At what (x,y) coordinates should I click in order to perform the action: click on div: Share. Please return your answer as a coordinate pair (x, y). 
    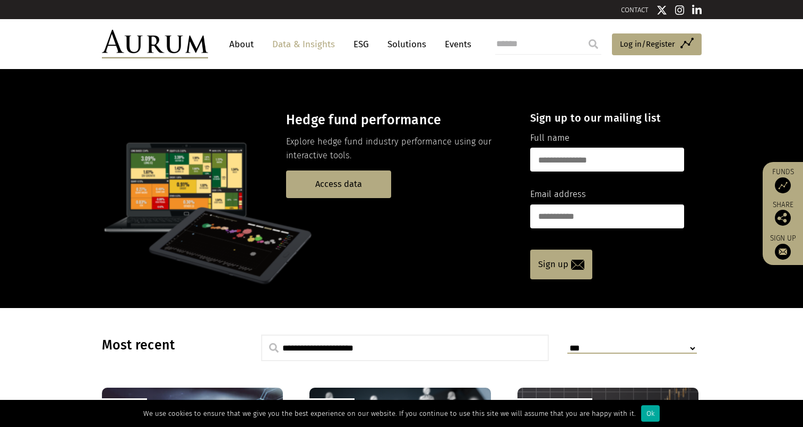
    Looking at the image, I should click on (783, 213).